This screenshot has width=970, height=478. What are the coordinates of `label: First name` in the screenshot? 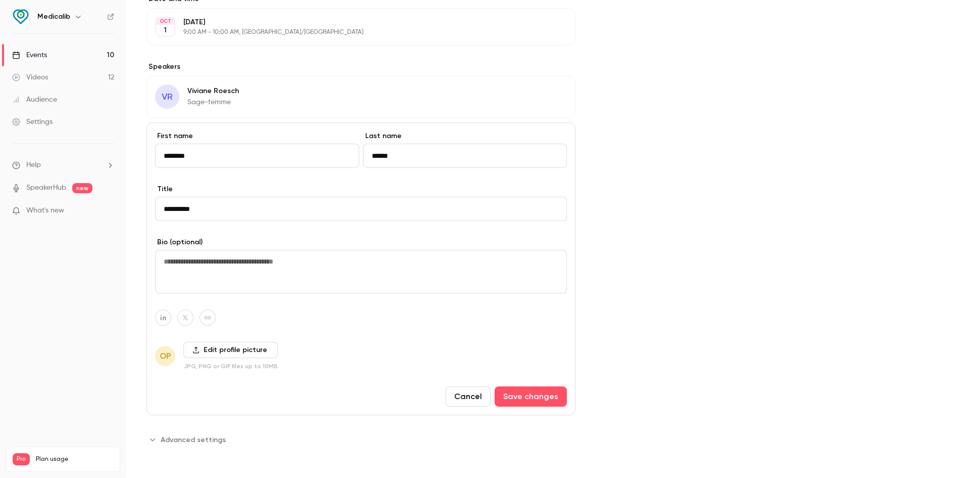 It's located at (257, 136).